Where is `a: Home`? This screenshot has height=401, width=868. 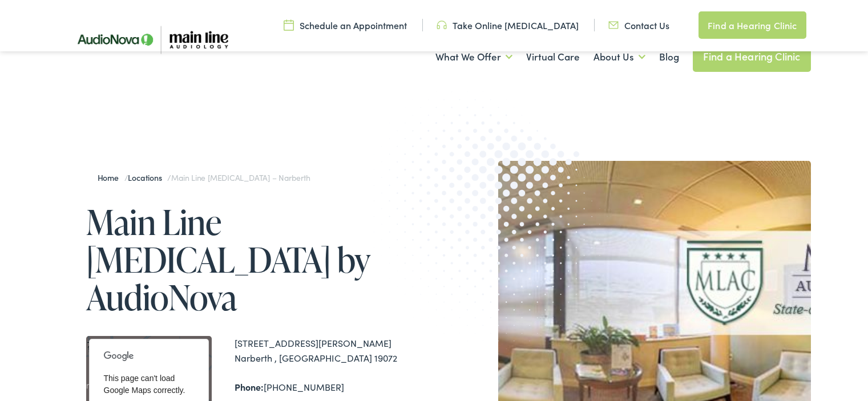 a: Home is located at coordinates (110, 178).